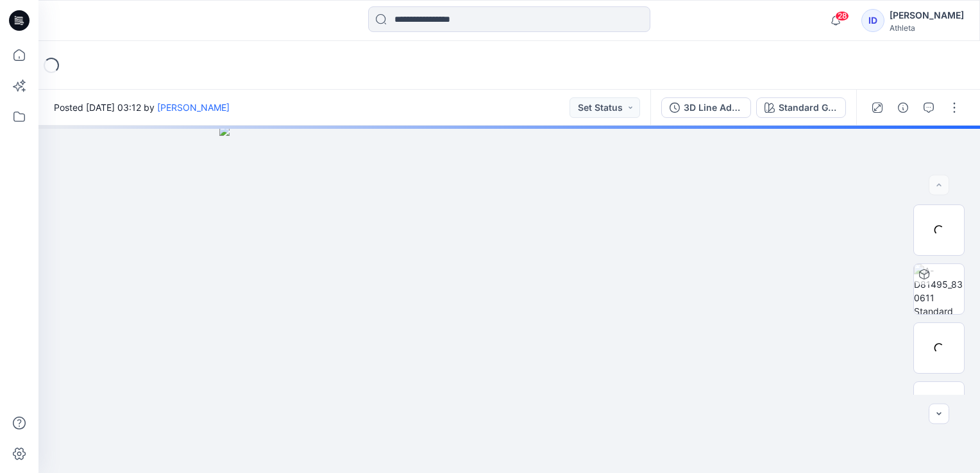 Image resolution: width=980 pixels, height=473 pixels. I want to click on button: Standard Grey Scale, so click(801, 108).